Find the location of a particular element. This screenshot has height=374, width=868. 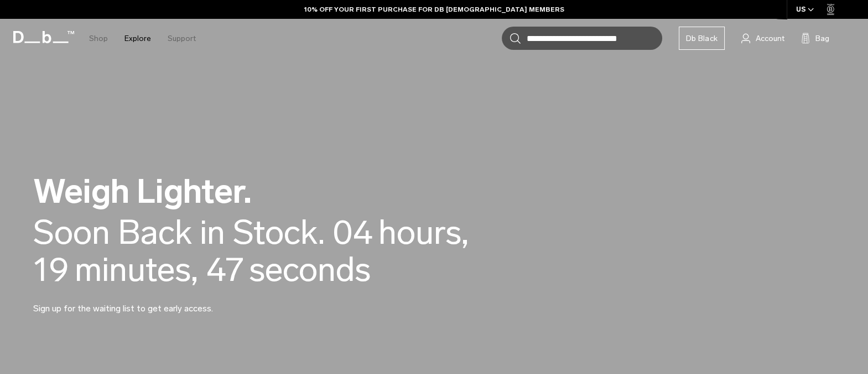

a: Explore is located at coordinates (138, 38).